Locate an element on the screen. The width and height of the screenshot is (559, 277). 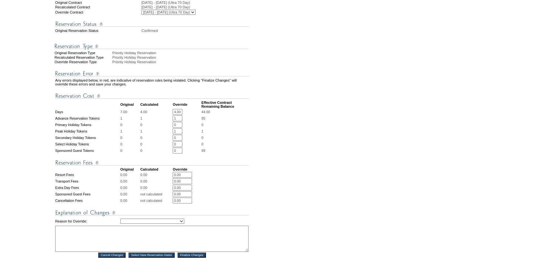
input: Select New Reservation Dates is located at coordinates (151, 255).